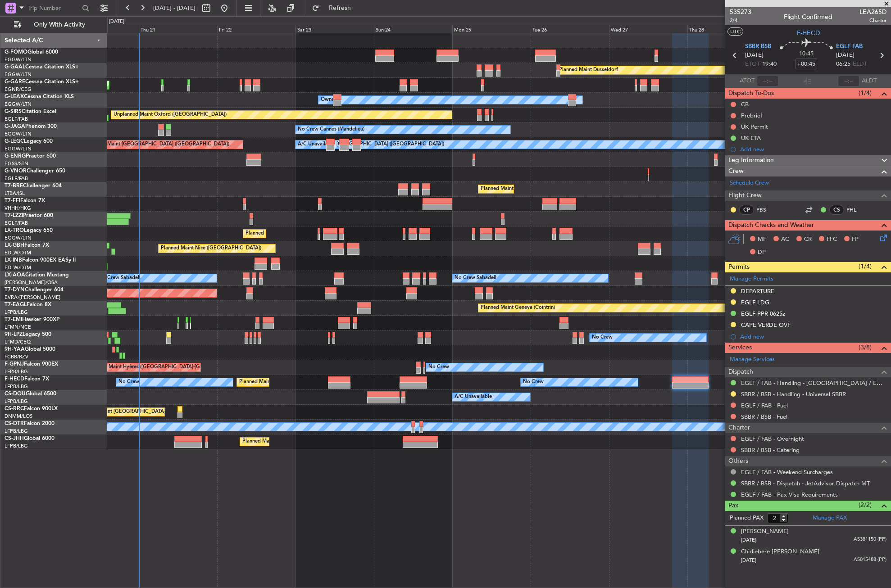  I want to click on div: Planned Maint Dusseldorf, so click(588, 70).